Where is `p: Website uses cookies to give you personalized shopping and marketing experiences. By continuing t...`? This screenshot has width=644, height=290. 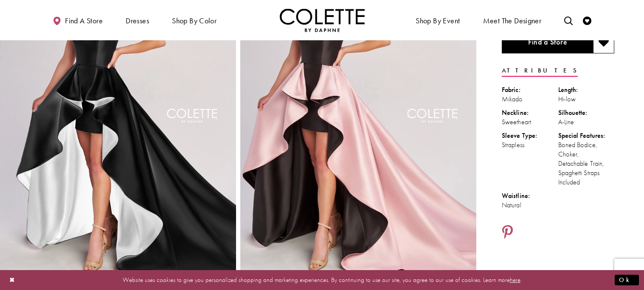
p: Website uses cookies to give you personalized shopping and marketing experiences. By continuing t... is located at coordinates (322, 280).